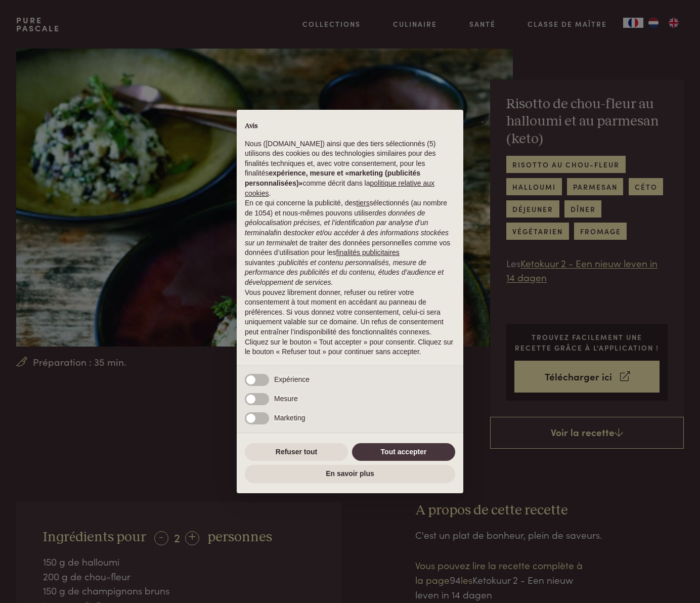 The image size is (700, 603). Describe the element at coordinates (350, 474) in the screenshot. I see `button: En savoir plus` at that location.